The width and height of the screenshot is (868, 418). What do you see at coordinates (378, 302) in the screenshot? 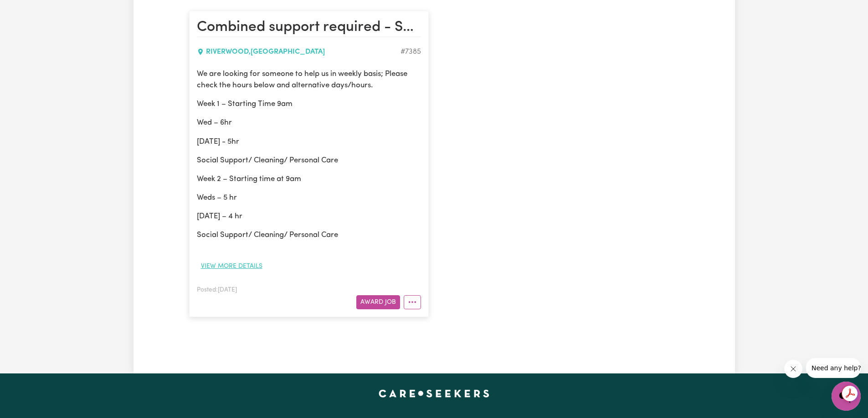
I see `button: Award Job` at bounding box center [378, 302].